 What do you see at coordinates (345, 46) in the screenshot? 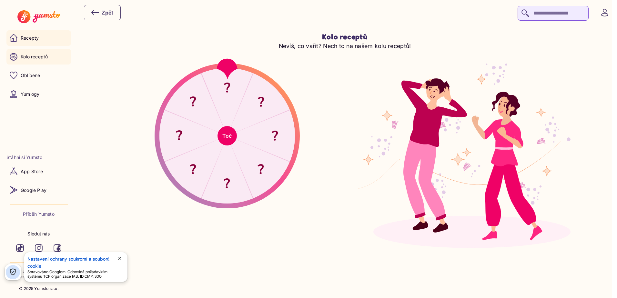
I see `p: Nevíš, co vařit? Nech to na našem kolu receptů!` at bounding box center [345, 46].